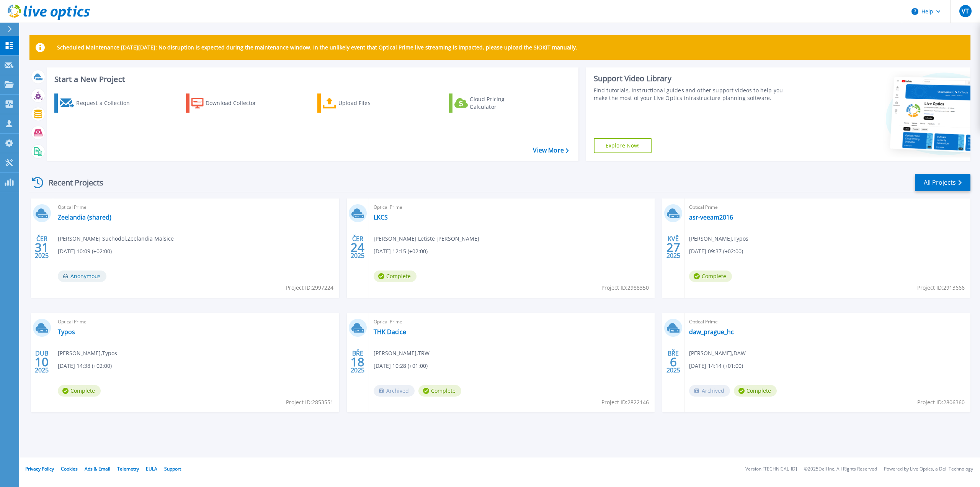  Describe the element at coordinates (674, 361) in the screenshot. I see `span: 6` at that location.